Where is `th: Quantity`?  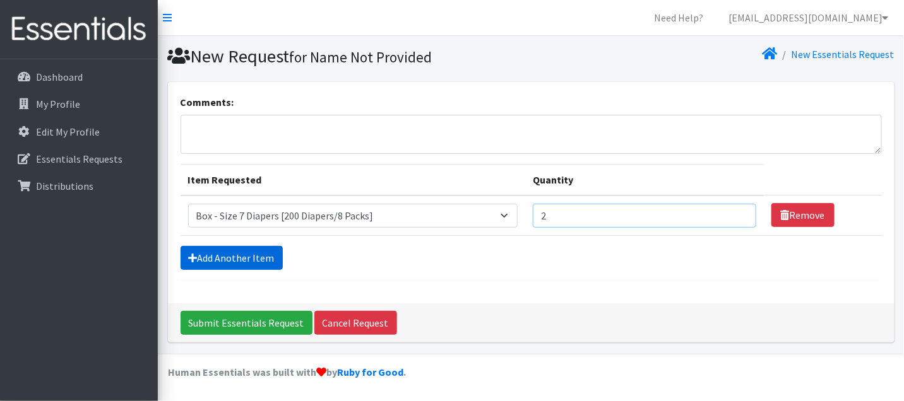 th: Quantity is located at coordinates (644, 180).